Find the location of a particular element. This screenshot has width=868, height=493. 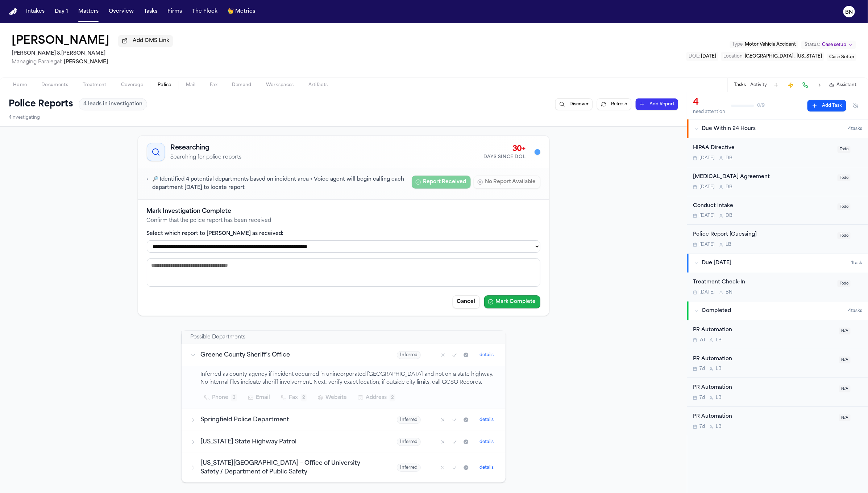

span: 4 investigating is located at coordinates (25, 118).